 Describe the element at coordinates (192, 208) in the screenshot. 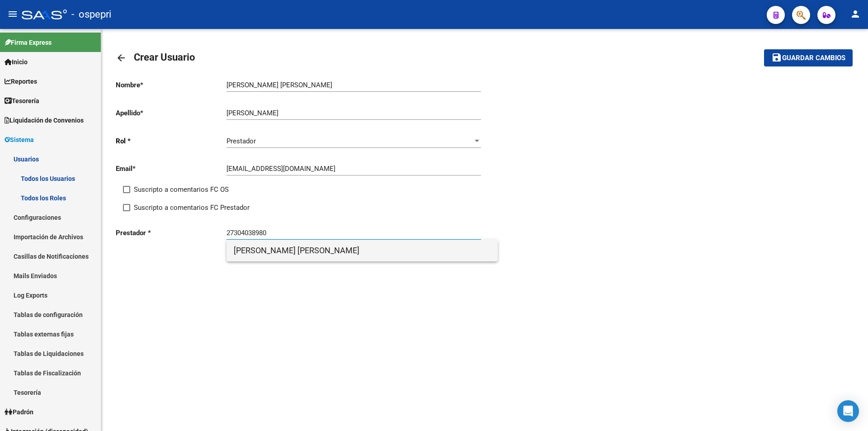

I see `span: Suscripto a comentarios FC Prestador` at that location.